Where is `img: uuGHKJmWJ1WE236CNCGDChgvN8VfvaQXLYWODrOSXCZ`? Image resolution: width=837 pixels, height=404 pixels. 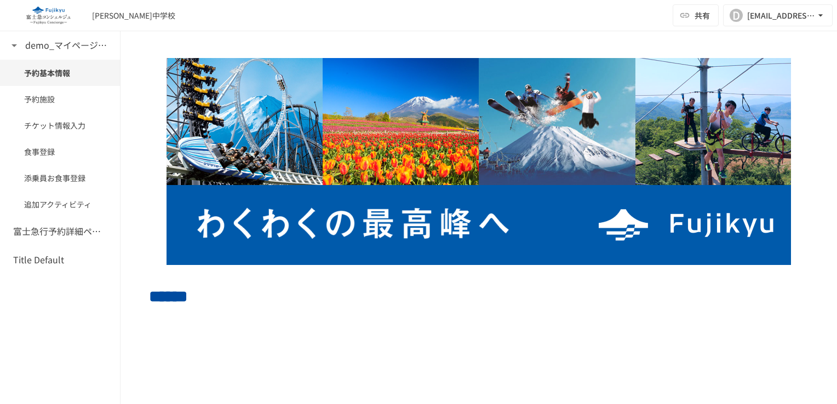 img: uuGHKJmWJ1WE236CNCGDChgvN8VfvaQXLYWODrOSXCZ is located at coordinates (479, 162).